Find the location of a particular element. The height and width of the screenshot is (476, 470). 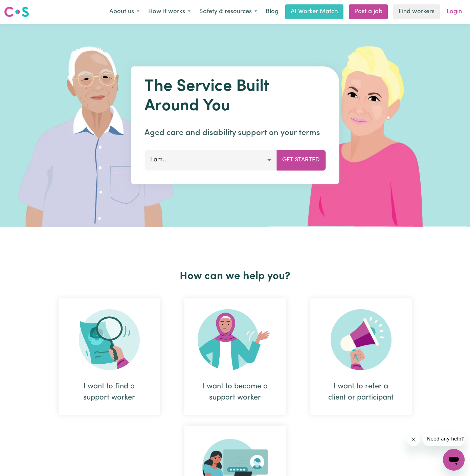

span: Need any help? is located at coordinates (23, 8).